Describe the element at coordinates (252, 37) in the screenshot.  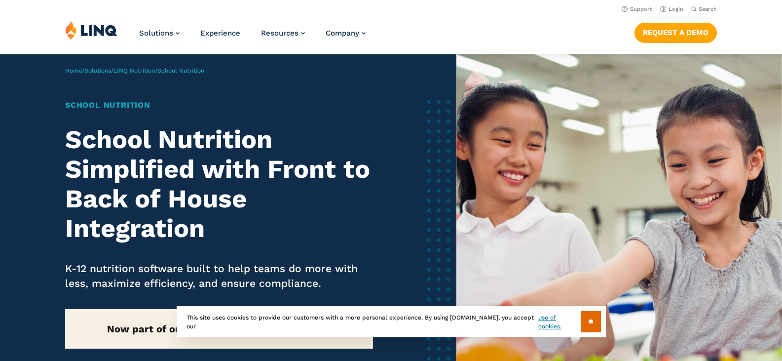
I see `nav: Primary Navigation` at that location.